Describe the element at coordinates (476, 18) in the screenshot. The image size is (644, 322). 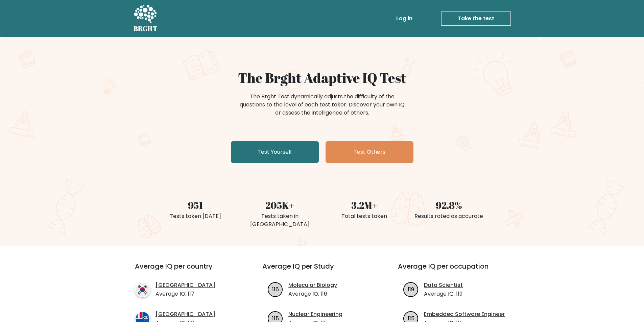
I see `a: Take the test` at that location.